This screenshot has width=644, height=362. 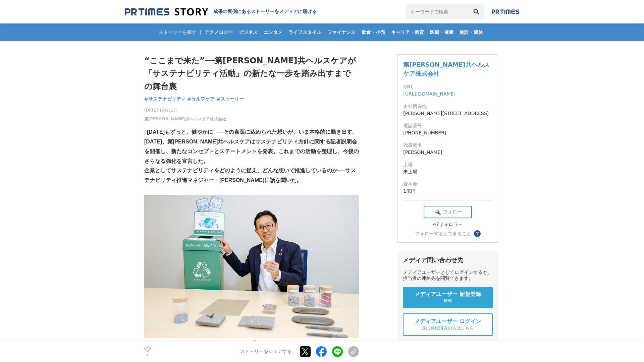 What do you see at coordinates (408, 33) in the screenshot?
I see `span: キャリア・教育` at bounding box center [408, 33].